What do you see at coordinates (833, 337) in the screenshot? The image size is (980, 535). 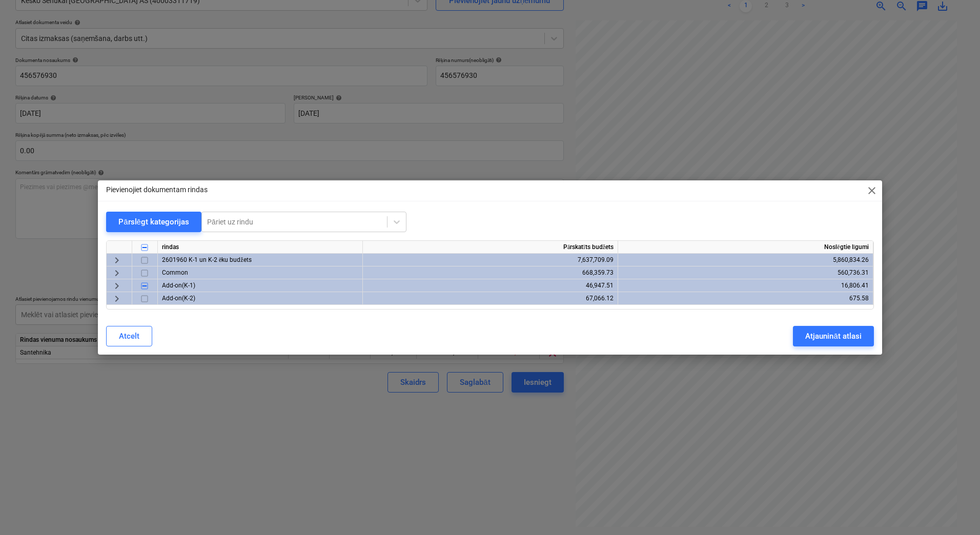 I see `div: Atjaunināt atlasi` at bounding box center [833, 337].